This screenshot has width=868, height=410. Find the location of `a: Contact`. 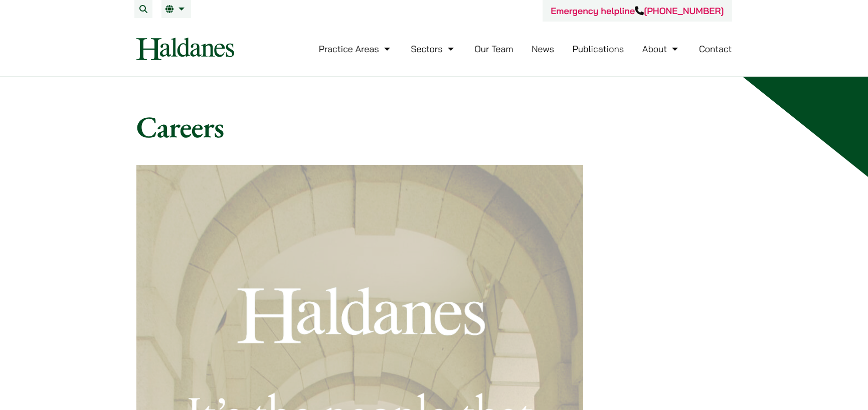

a: Contact is located at coordinates (716, 49).